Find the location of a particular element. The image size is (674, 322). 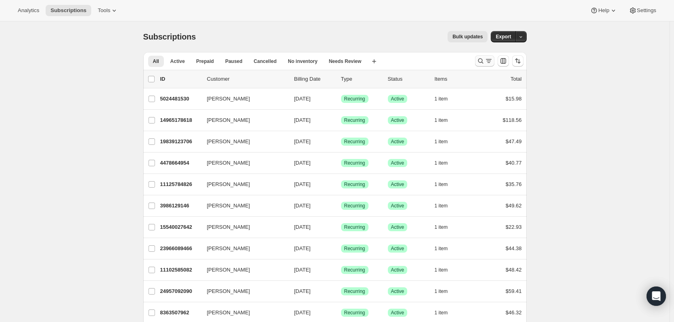

p: Total is located at coordinates (516, 79).